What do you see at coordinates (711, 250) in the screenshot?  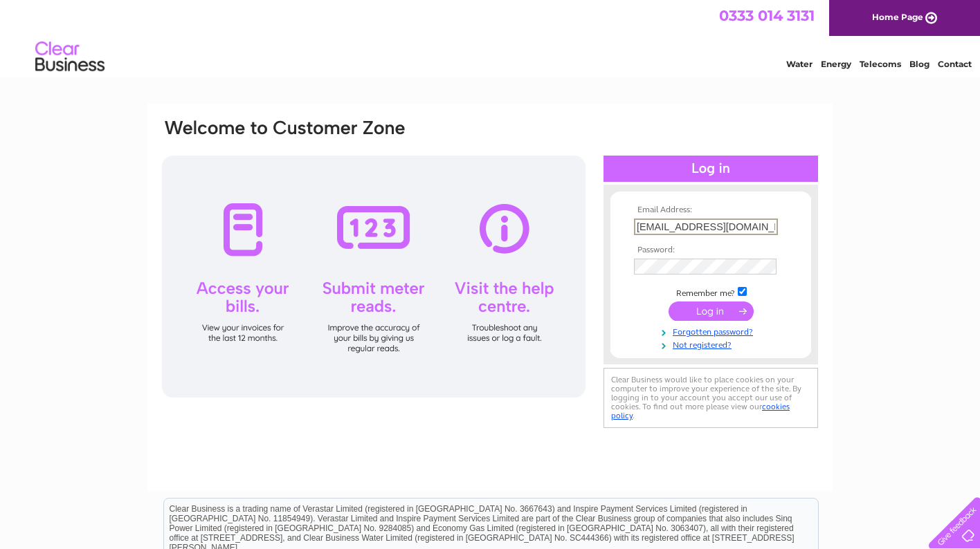 I see `th: Password:` at bounding box center [711, 250].